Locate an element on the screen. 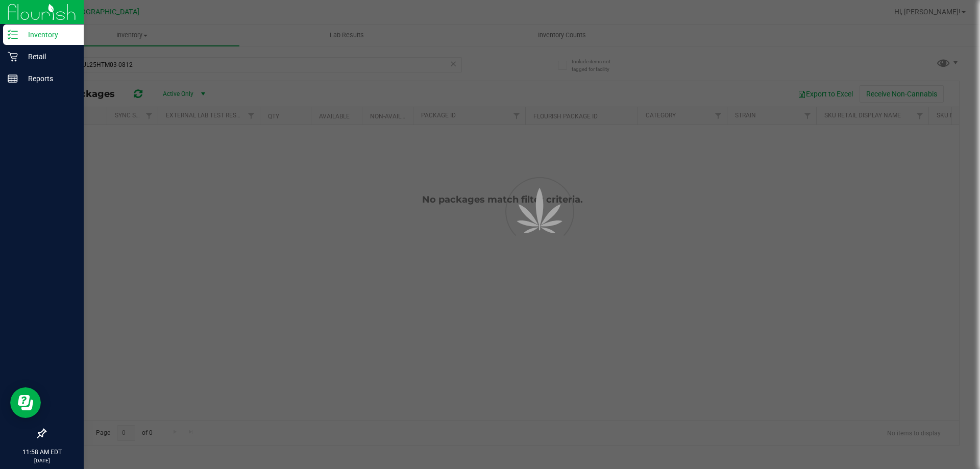 This screenshot has height=469, width=980. p: Retail is located at coordinates (49, 57).